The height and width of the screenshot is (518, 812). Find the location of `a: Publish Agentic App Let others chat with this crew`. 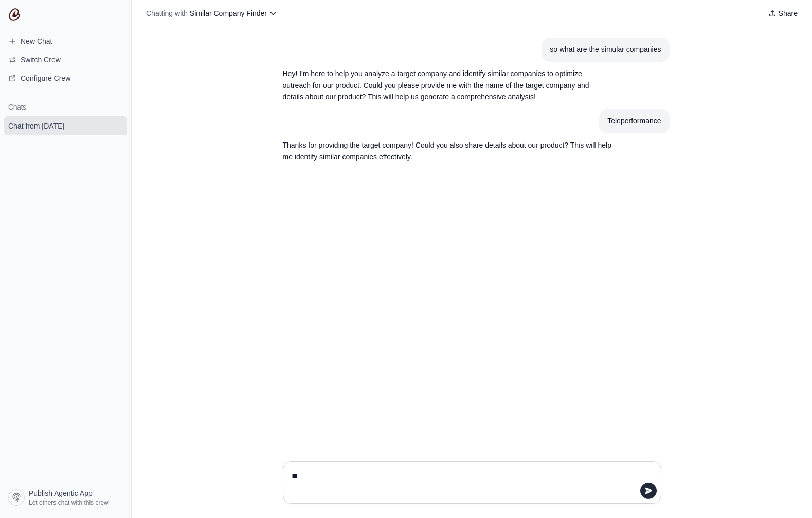

a: Publish Agentic App Let others chat with this crew is located at coordinates (66, 498).